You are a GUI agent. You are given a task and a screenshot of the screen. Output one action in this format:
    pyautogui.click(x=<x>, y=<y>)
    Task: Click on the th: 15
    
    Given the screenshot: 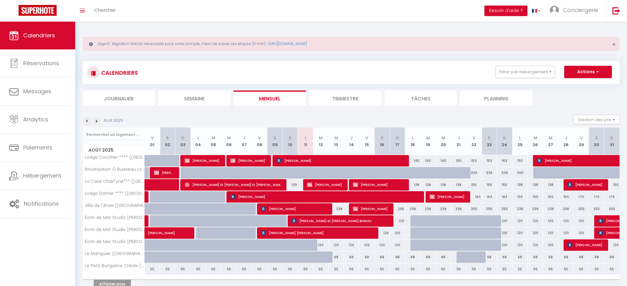 What is the action you would take?
    pyautogui.click(x=367, y=141)
    